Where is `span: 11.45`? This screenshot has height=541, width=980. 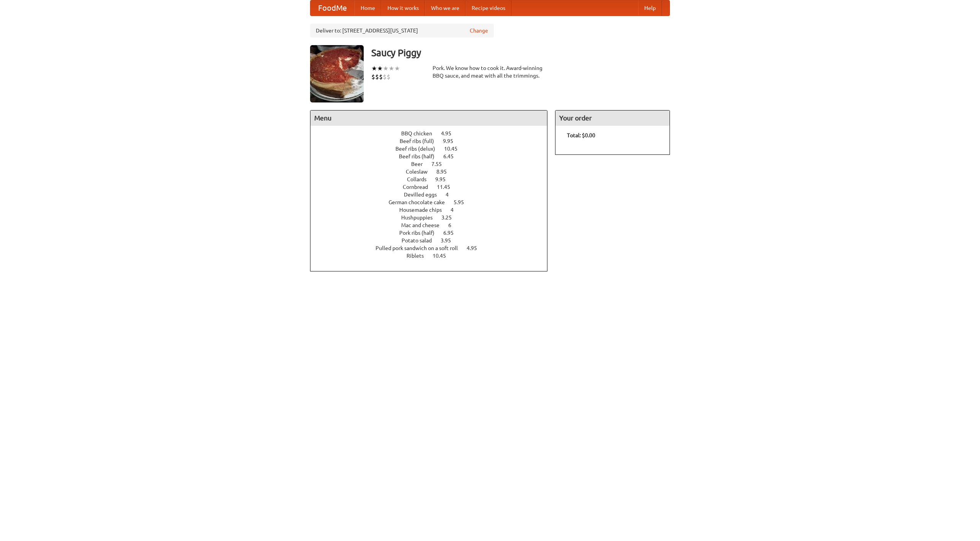
span: 11.45 is located at coordinates (448, 187).